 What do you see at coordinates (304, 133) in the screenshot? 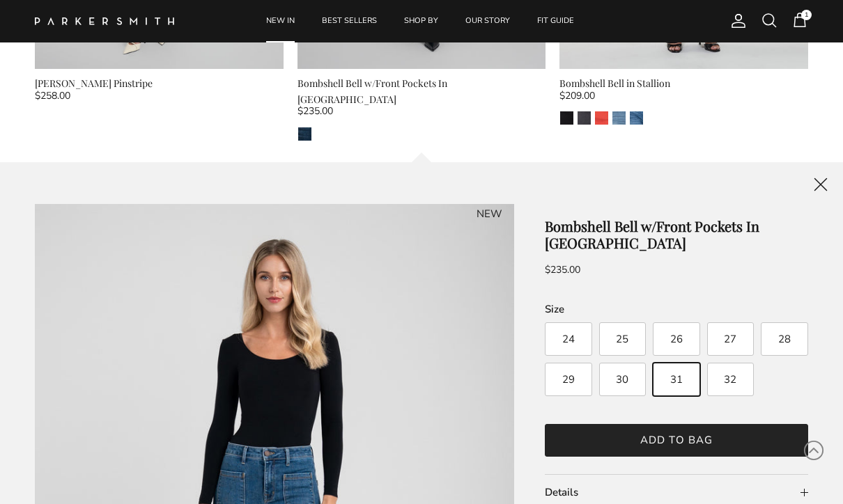
I see `a: Pacific` at bounding box center [304, 133].